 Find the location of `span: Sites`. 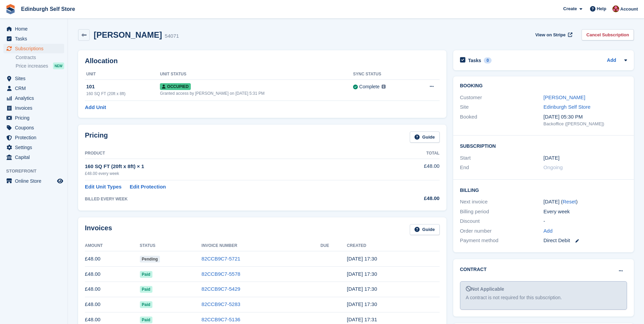

span: Sites is located at coordinates (35, 79).